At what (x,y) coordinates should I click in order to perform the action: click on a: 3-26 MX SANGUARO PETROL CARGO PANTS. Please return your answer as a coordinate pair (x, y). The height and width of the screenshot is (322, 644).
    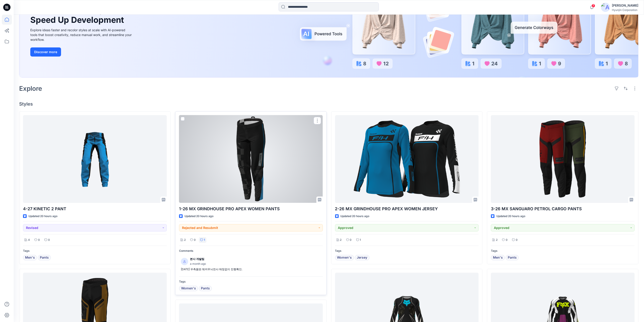
    Looking at the image, I should click on (563, 159).